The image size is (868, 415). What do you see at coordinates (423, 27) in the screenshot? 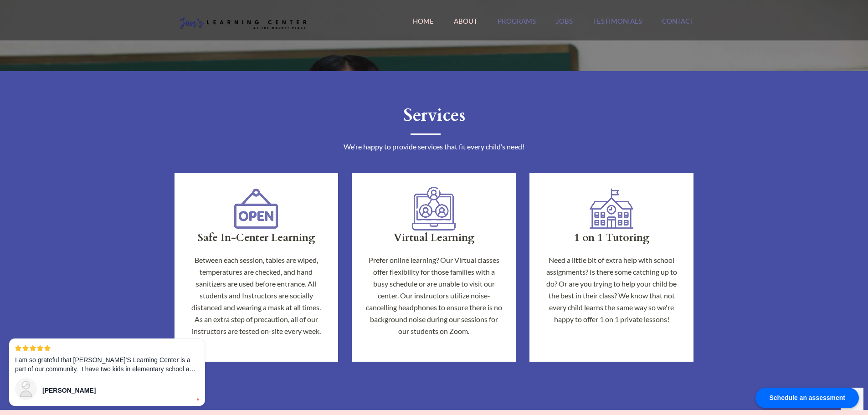
I see `a: Home` at bounding box center [423, 27].